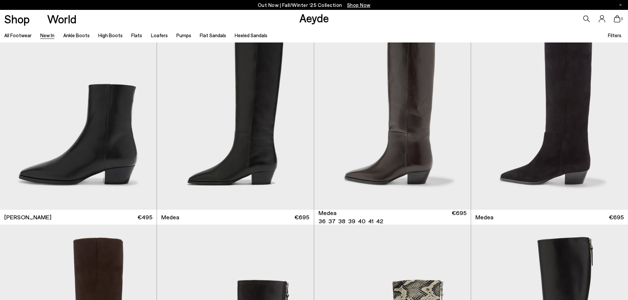  Describe the element at coordinates (393, 217) in the screenshot. I see `a: Medea 36 37 38 39 40 41 42 €695` at that location.